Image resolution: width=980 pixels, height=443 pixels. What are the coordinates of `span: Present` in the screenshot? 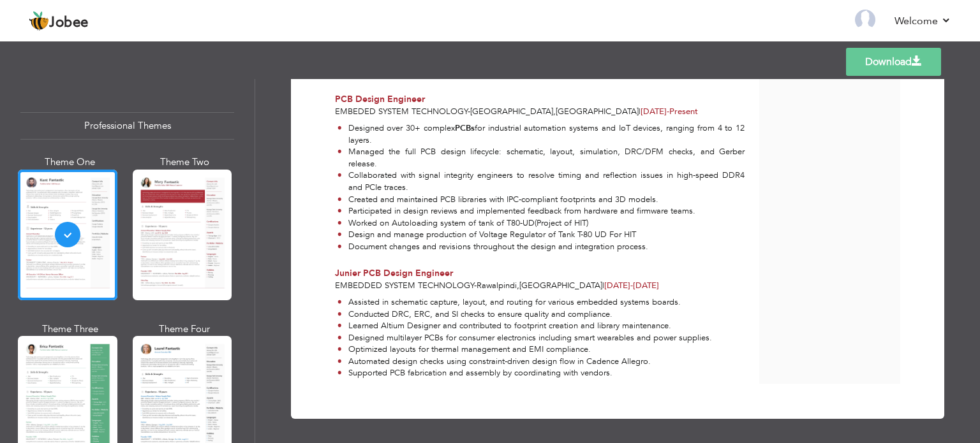 It's located at (669, 111).